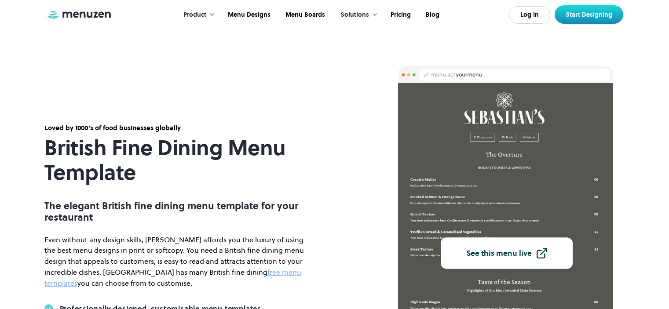 The image size is (669, 309). What do you see at coordinates (499, 253) in the screenshot?
I see `div: See this menu live` at bounding box center [499, 253].